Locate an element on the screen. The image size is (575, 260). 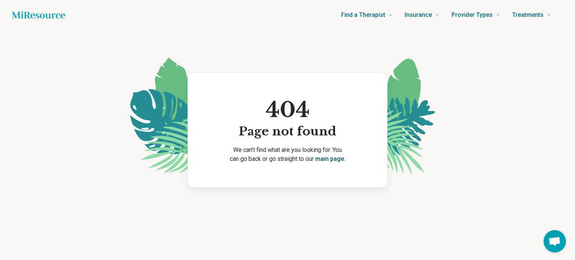
div: Open chat is located at coordinates (555, 241).